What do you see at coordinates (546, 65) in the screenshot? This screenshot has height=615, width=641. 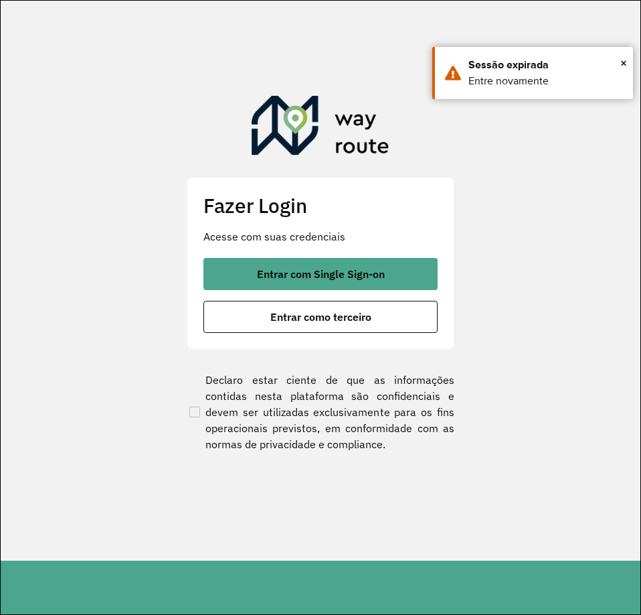 I see `div: Sessão expirada` at bounding box center [546, 65].